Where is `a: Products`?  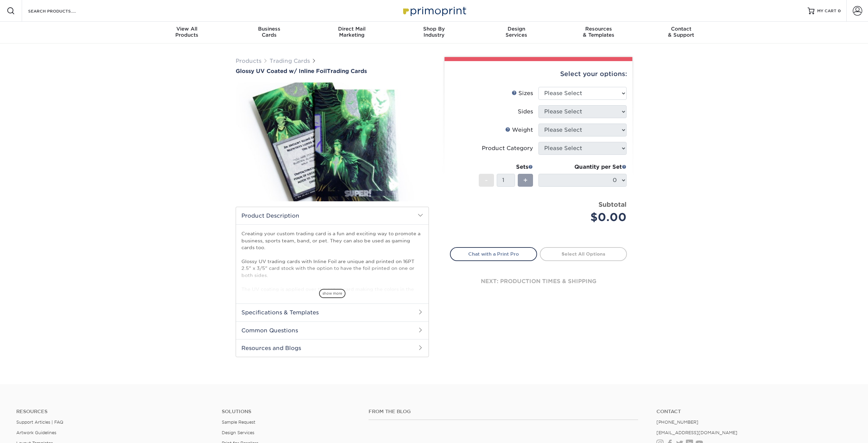 a: Products is located at coordinates (248, 61).